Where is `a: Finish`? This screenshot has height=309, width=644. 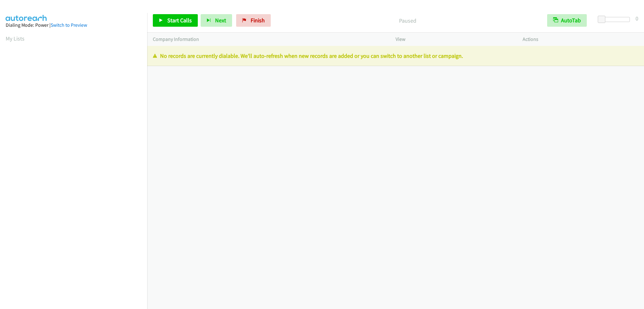
a: Finish is located at coordinates (253, 21).